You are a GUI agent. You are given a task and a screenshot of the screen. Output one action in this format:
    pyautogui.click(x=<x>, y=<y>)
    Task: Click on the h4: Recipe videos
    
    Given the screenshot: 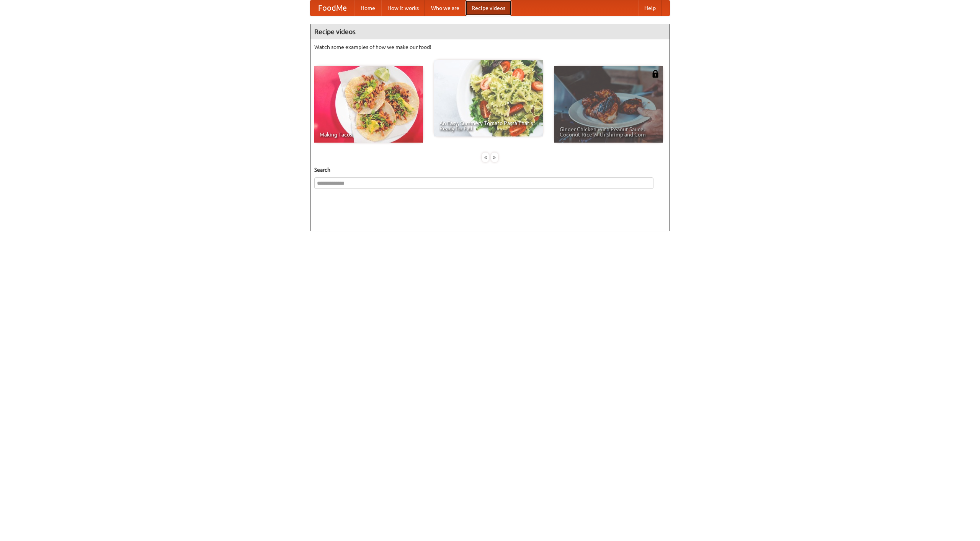 What is the action you would take?
    pyautogui.click(x=490, y=32)
    